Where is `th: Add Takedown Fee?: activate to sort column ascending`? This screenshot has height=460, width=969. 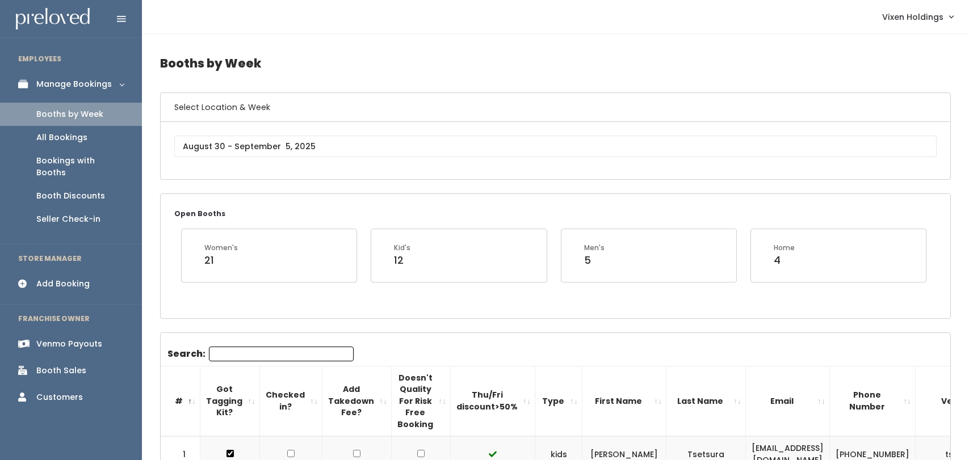
th: Add Takedown Fee?: activate to sort column ascending is located at coordinates (357, 401).